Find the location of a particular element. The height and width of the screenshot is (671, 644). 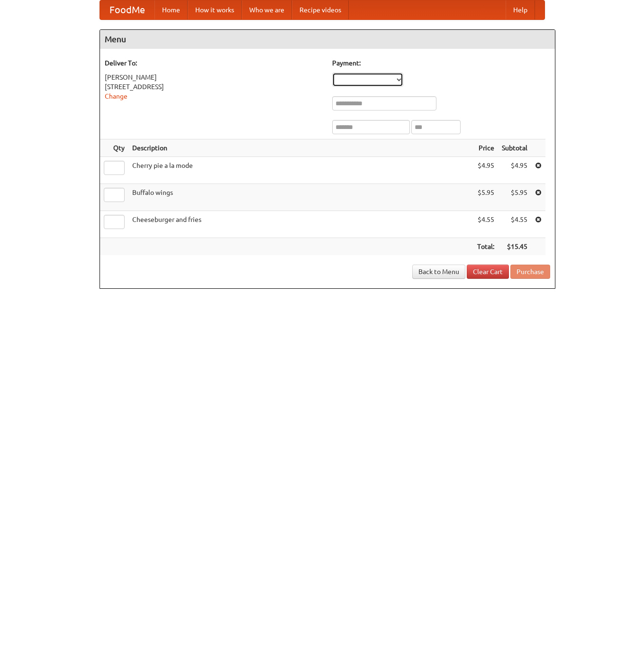

h4: Menu is located at coordinates (327, 39).